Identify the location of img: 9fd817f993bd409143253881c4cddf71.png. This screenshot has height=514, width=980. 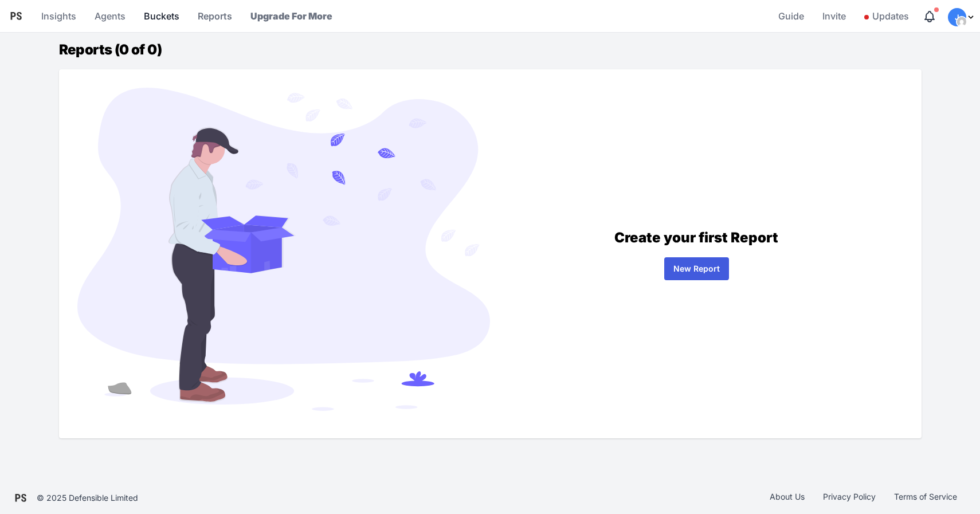
(962, 21).